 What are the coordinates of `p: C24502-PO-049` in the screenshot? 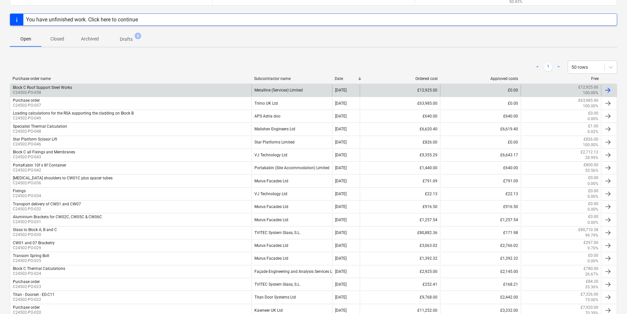 It's located at (73, 118).